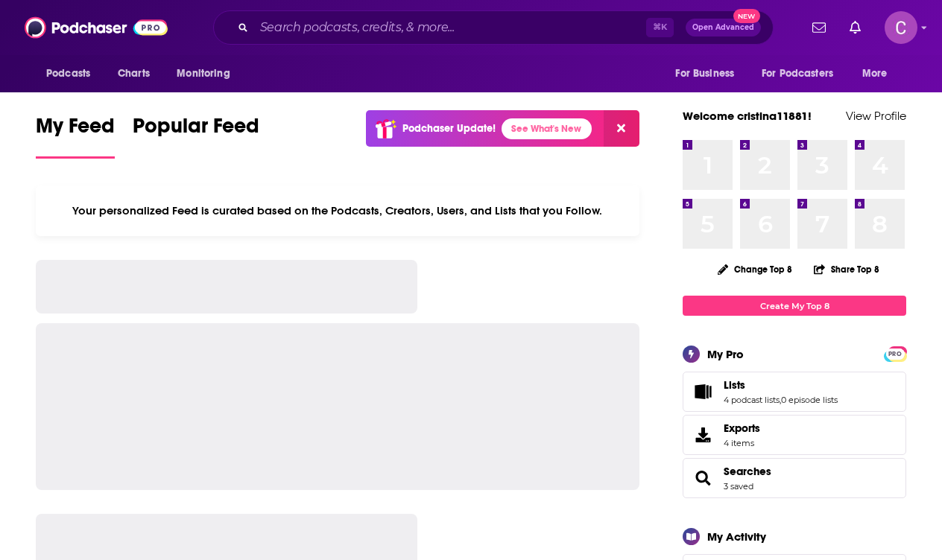 The image size is (942, 560). Describe the element at coordinates (751, 400) in the screenshot. I see `a: 4 podcast lists` at that location.